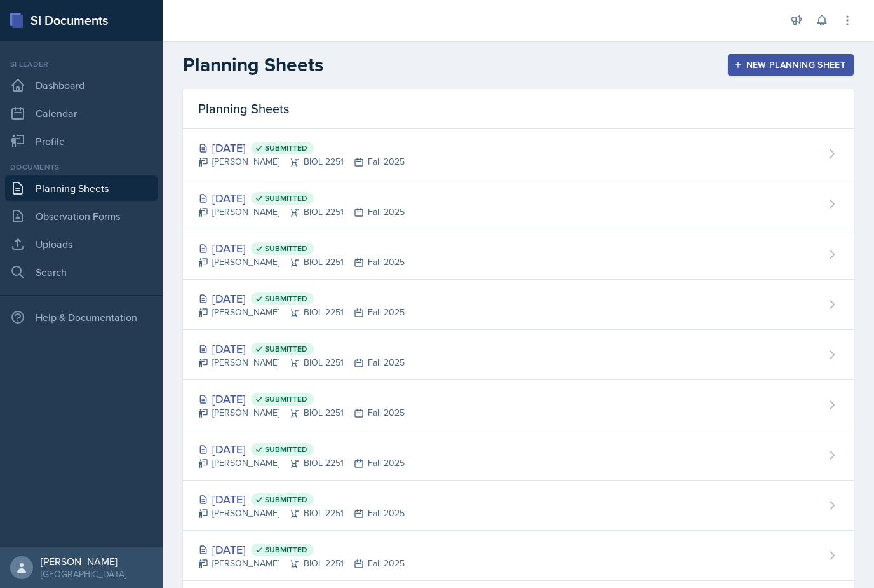  Describe the element at coordinates (81, 167) in the screenshot. I see `div: Documents` at that location.